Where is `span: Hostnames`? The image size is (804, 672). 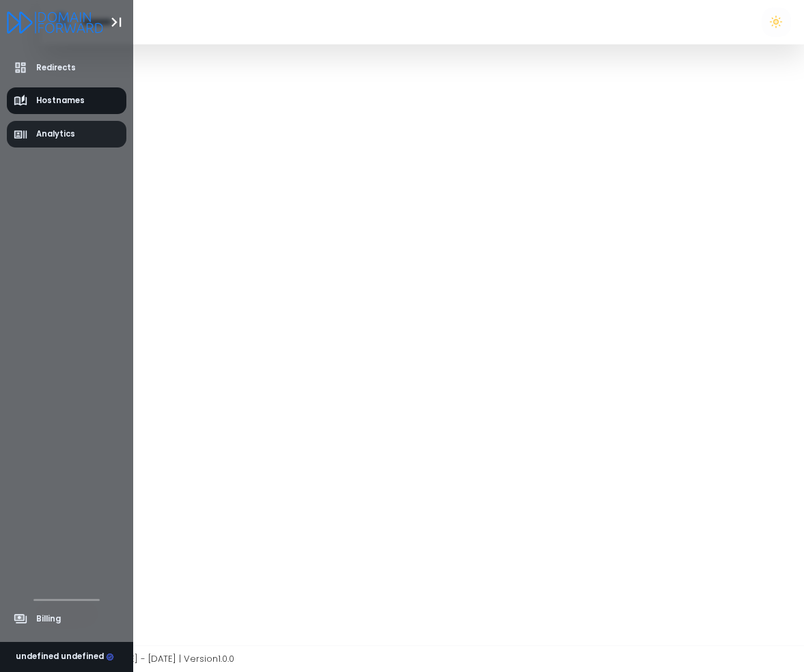 span: Hostnames is located at coordinates (60, 100).